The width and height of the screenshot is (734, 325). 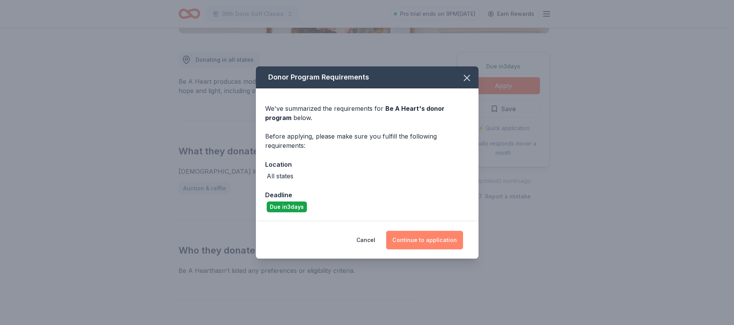 I want to click on div: Deadline, so click(x=367, y=195).